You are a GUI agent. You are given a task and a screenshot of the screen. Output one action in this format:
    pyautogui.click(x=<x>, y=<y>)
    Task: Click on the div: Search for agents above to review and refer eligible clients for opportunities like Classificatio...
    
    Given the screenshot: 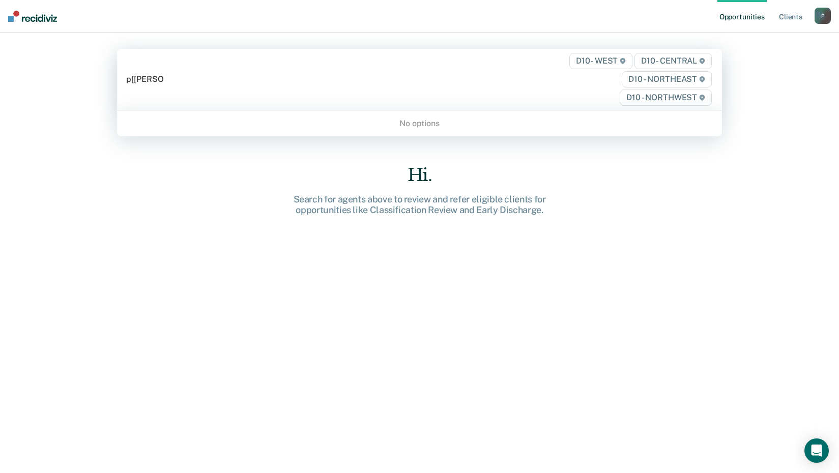 What is the action you would take?
    pyautogui.click(x=420, y=204)
    